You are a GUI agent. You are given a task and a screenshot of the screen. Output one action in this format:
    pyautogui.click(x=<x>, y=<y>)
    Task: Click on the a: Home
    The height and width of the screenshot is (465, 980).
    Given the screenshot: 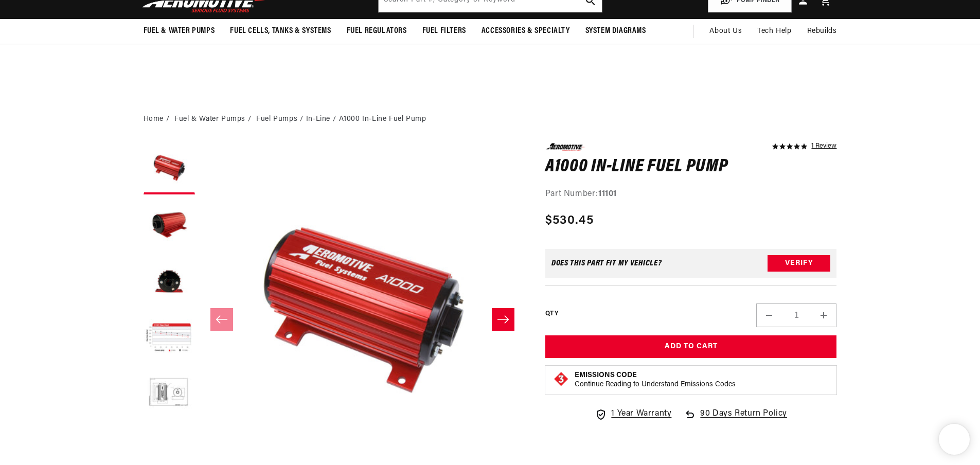 What is the action you would take?
    pyautogui.click(x=153, y=119)
    